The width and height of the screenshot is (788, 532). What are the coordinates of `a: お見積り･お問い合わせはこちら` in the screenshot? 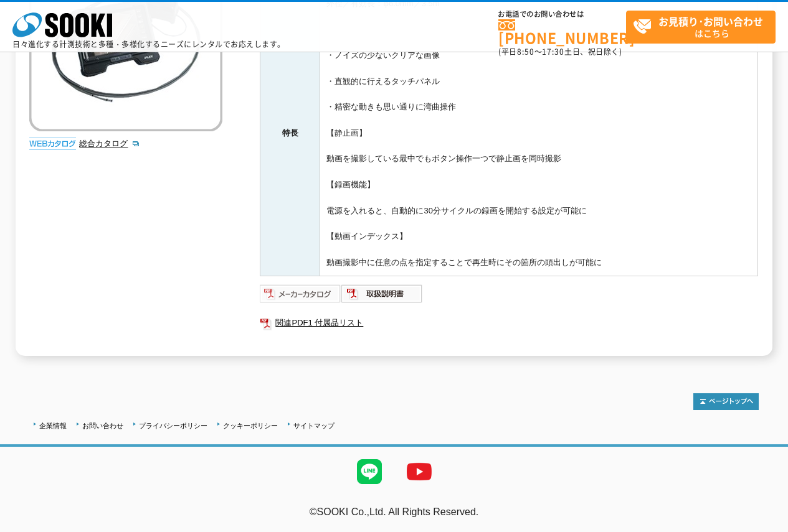 It's located at (700, 27).